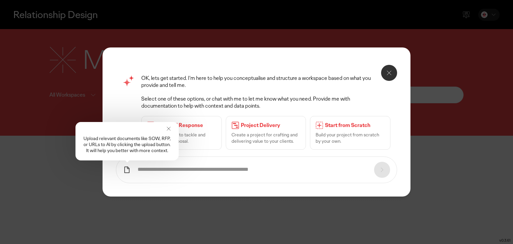 The image size is (513, 244). What do you see at coordinates (186, 125) in the screenshot?
I see `p: Proposal Response` at bounding box center [186, 125].